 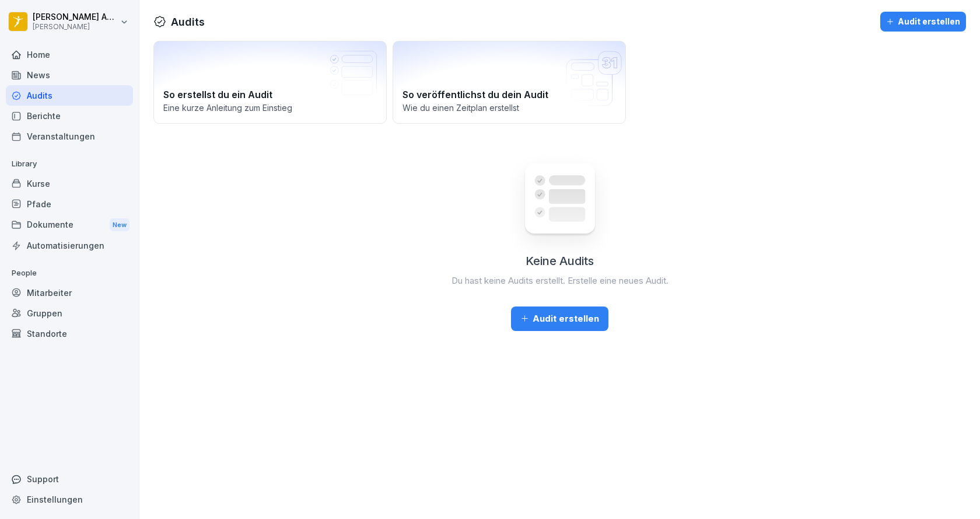 What do you see at coordinates (69, 499) in the screenshot?
I see `div: Einstellungen` at bounding box center [69, 499].